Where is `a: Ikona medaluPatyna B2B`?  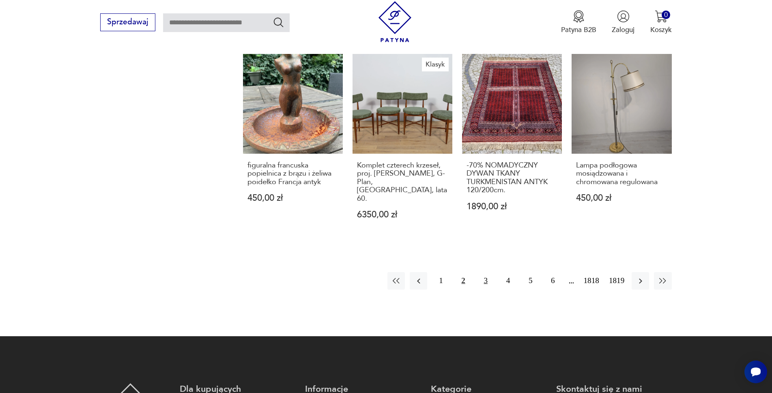 a: Ikona medaluPatyna B2B is located at coordinates (579, 22).